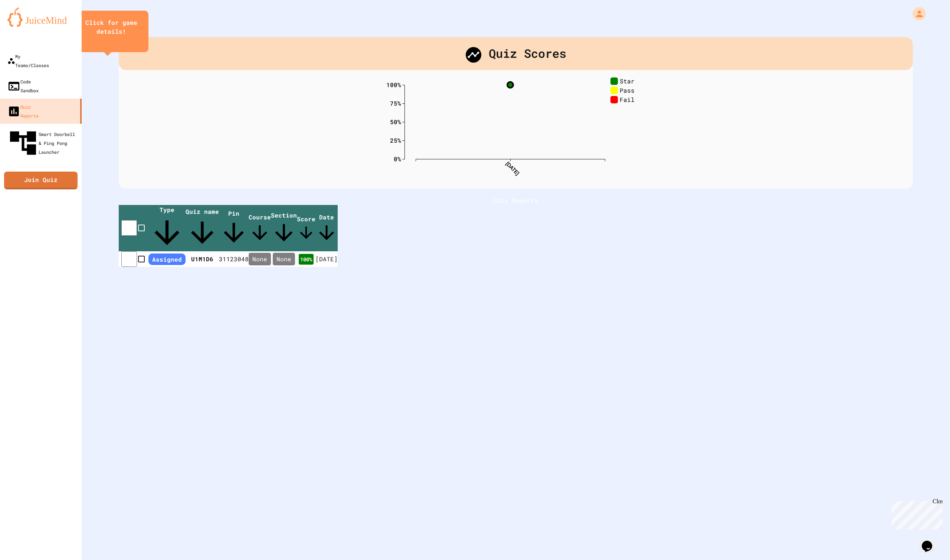 This screenshot has width=950, height=560. I want to click on h1: Quiz Reports, so click(516, 200).